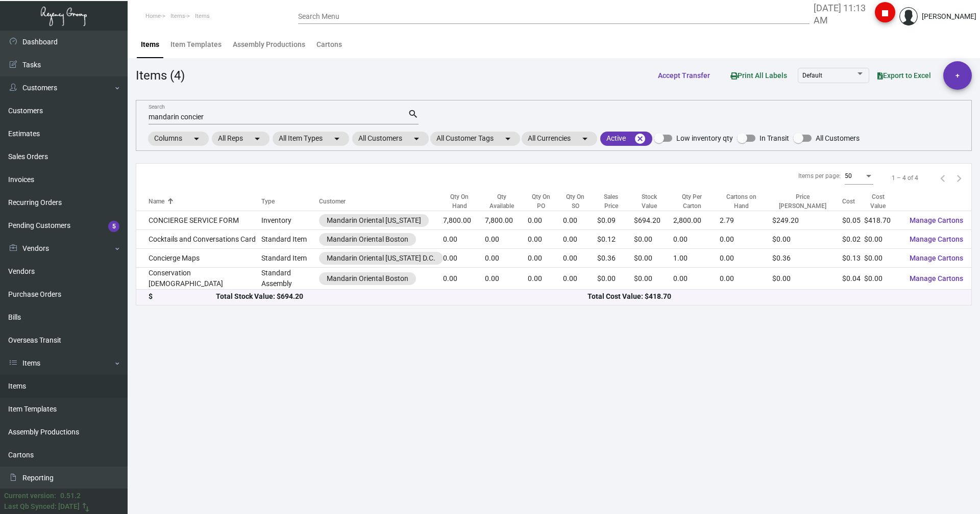 This screenshot has width=980, height=514. I want to click on mat-select: Items per page:, so click(859, 176).